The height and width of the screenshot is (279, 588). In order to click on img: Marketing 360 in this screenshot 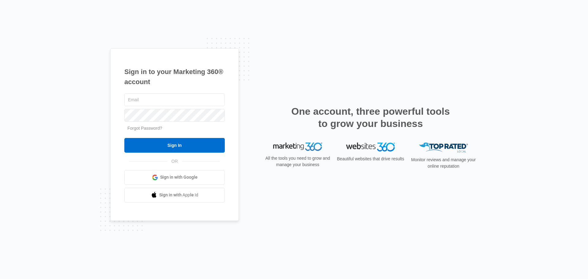, I will do `click(298, 147)`.